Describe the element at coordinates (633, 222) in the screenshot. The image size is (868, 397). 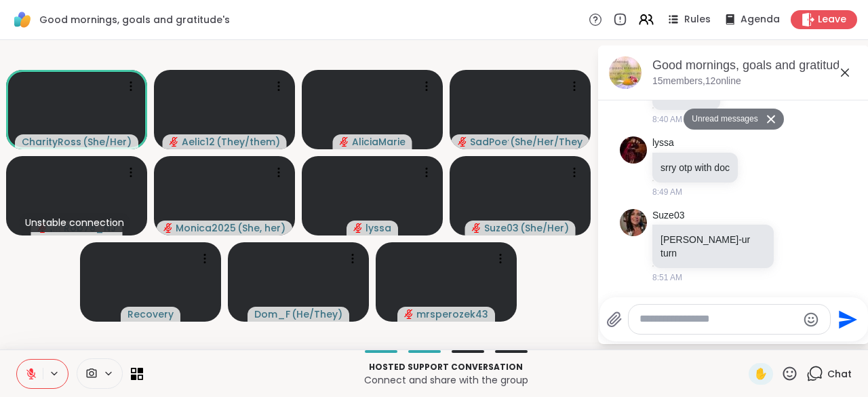
I see `img: https://sharewell-space-live.sfo3.digitaloceanspaces.com/user-generated/d68e32f1-75d2-4dac-94c6-4...` at that location.